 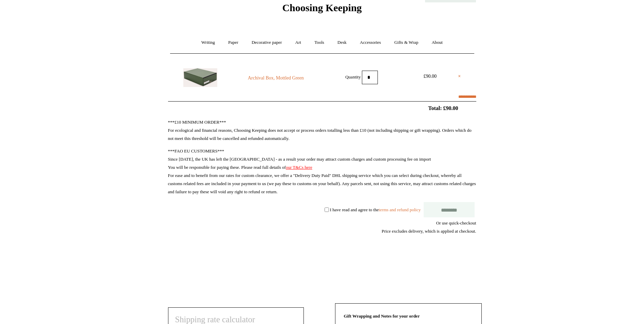 I want to click on a: our T&Cs here, so click(x=299, y=167).